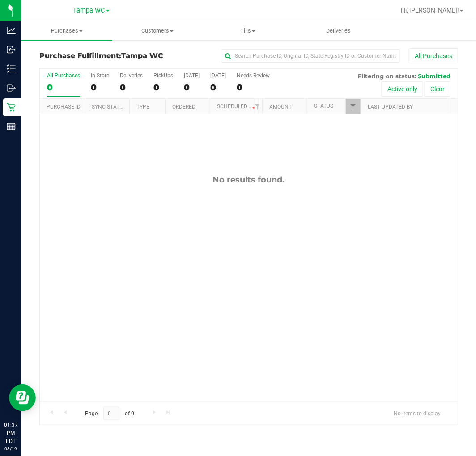  I want to click on inline-svg: Outbound, so click(11, 88).